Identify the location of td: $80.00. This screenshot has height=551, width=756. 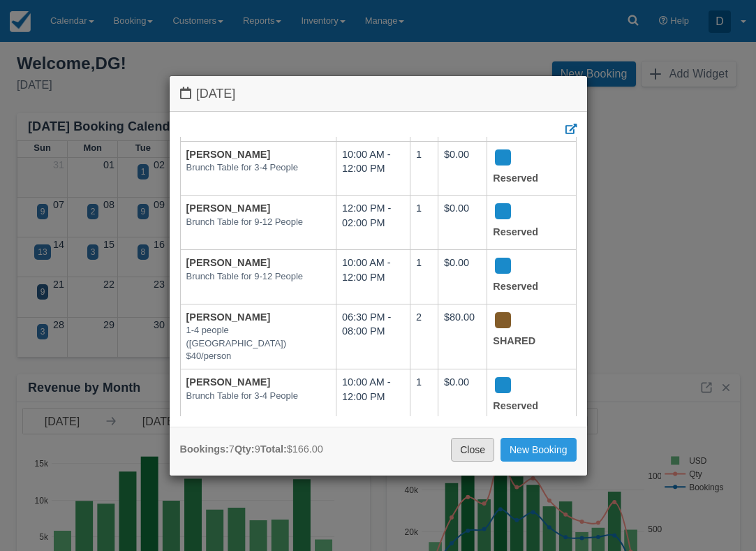
(462, 336).